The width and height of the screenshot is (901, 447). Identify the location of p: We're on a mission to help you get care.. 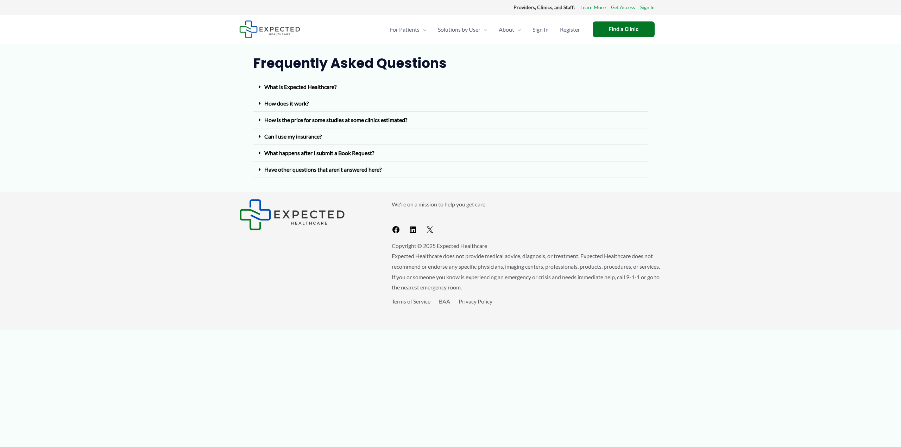
(526, 204).